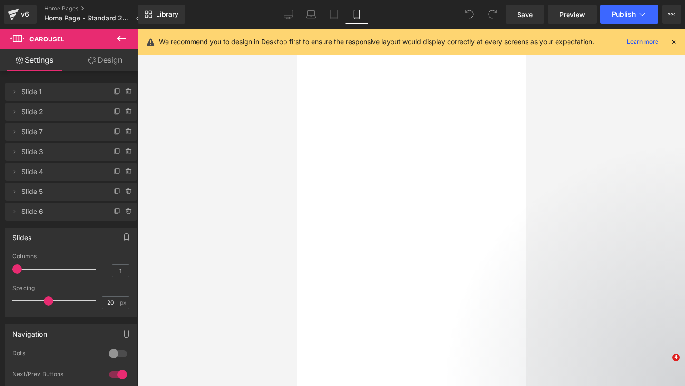 The image size is (685, 386). What do you see at coordinates (61, 92) in the screenshot?
I see `span: Slide 1` at bounding box center [61, 92].